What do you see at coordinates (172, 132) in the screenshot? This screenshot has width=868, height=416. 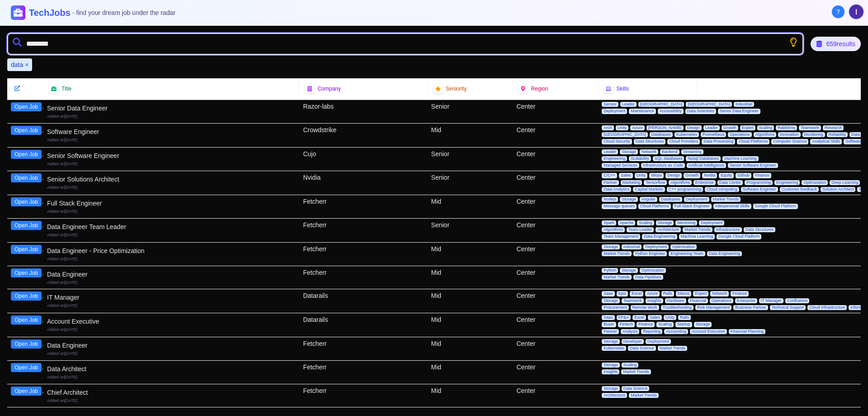 I see `div: Software Engineer` at bounding box center [172, 132].